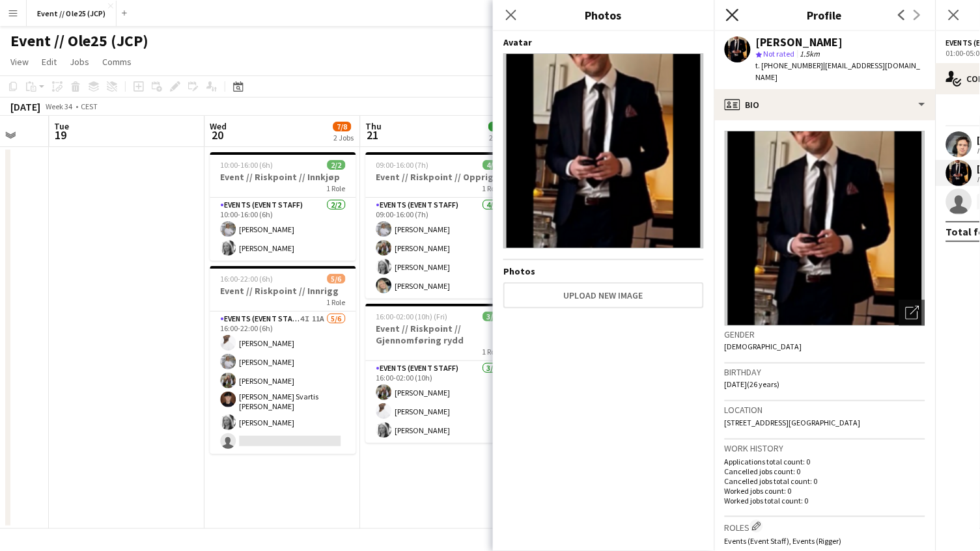 This screenshot has height=551, width=980. I want to click on span: Thu, so click(373, 127).